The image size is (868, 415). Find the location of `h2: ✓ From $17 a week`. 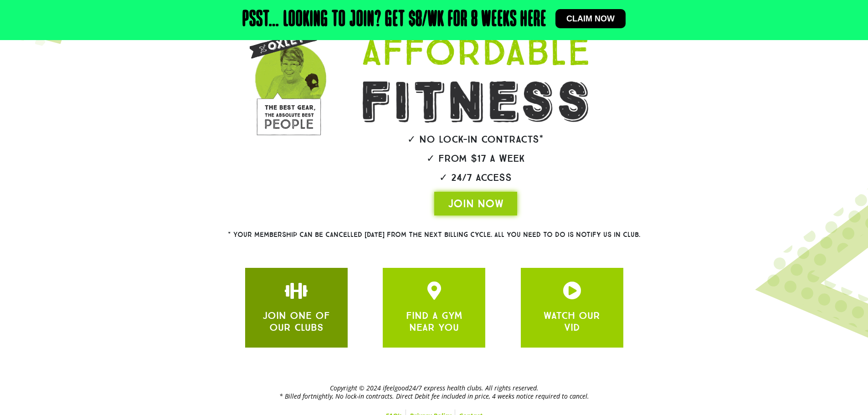

h2: ✓ From $17 a week is located at coordinates (475, 158).